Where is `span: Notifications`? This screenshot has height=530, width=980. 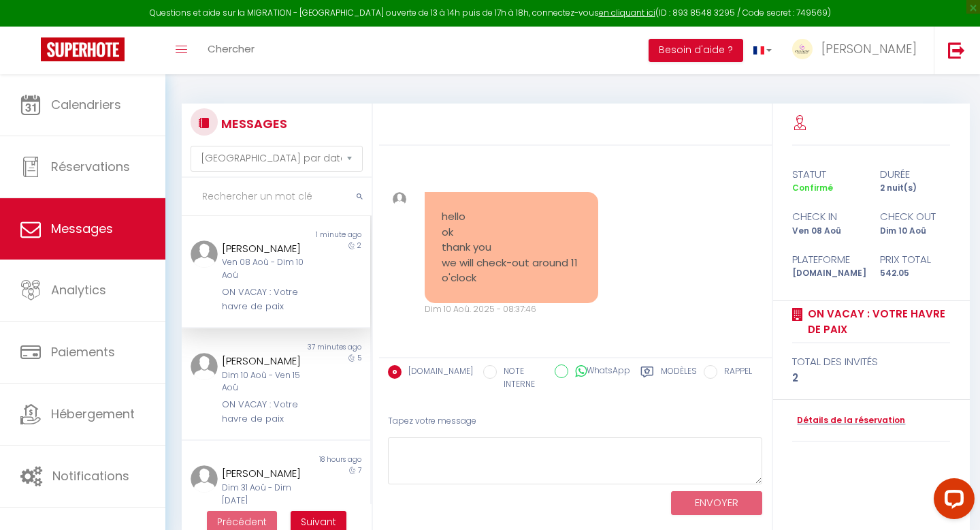
span: Notifications is located at coordinates (90, 475).